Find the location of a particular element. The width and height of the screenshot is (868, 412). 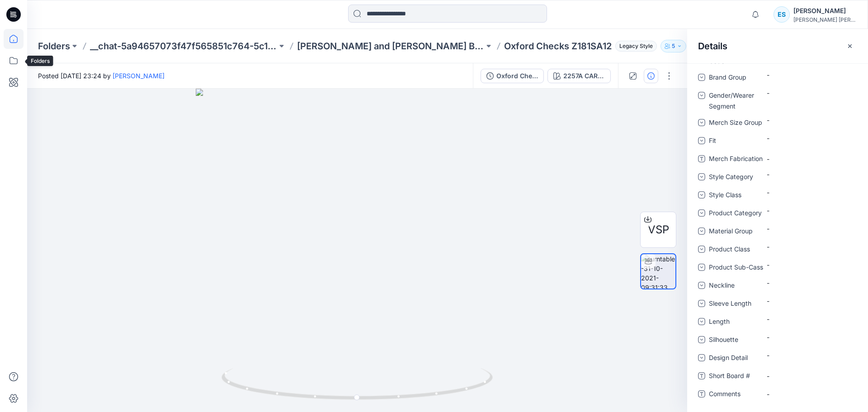

span: Material Group is located at coordinates (737, 232).